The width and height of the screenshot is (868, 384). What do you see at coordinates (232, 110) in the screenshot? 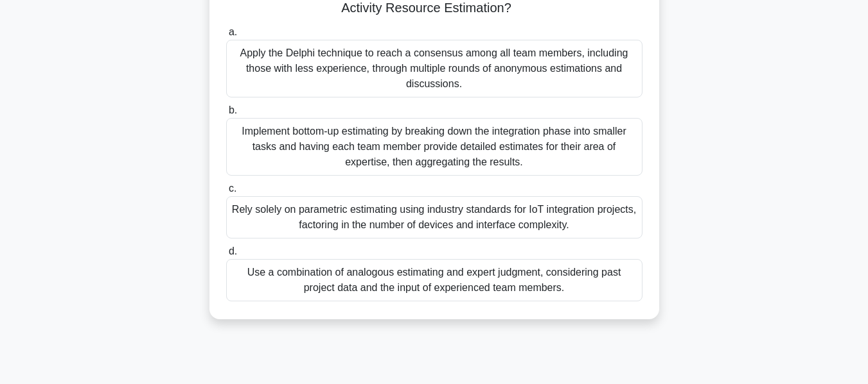
I see `span: b.` at bounding box center [232, 110].